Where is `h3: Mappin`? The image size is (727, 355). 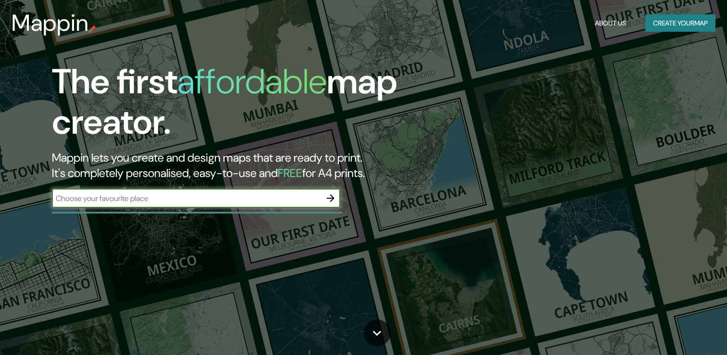
h3: Mappin is located at coordinates (50, 23).